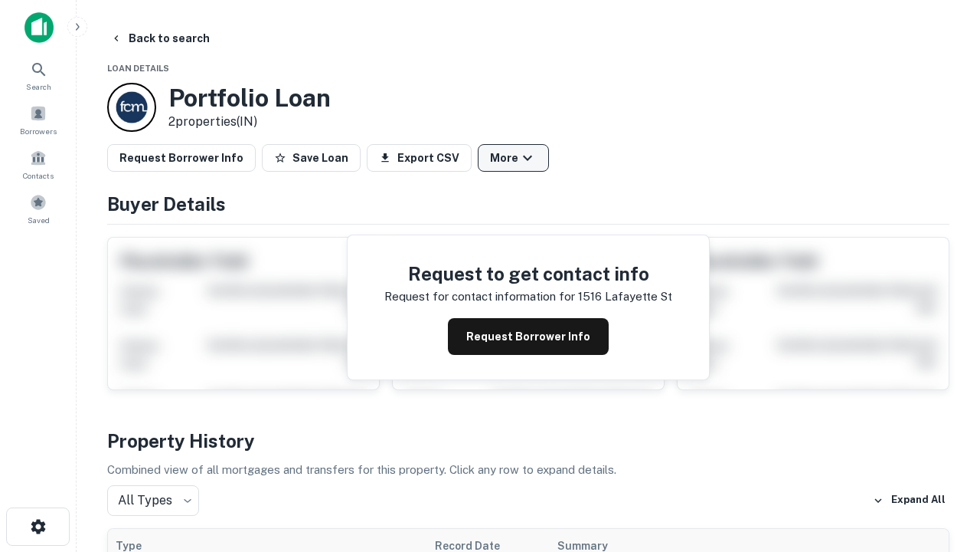 Image resolution: width=980 pixels, height=552 pixels. I want to click on div: Saved, so click(38, 208).